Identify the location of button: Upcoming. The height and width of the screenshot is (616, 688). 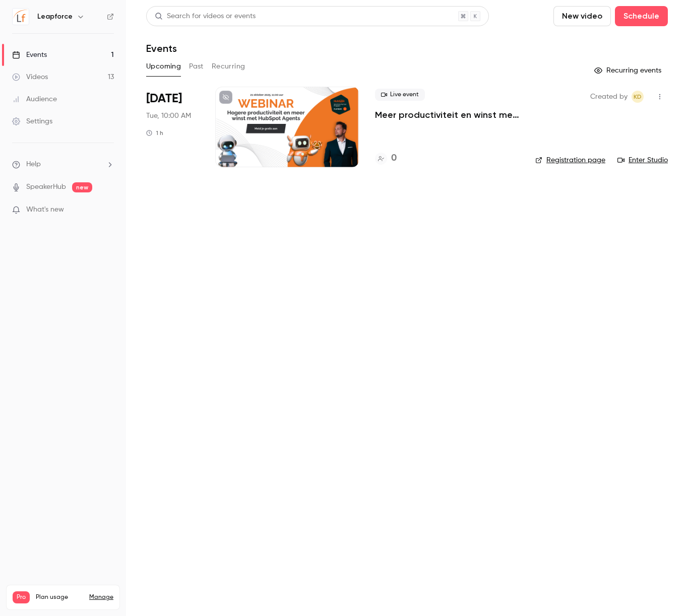
(164, 66).